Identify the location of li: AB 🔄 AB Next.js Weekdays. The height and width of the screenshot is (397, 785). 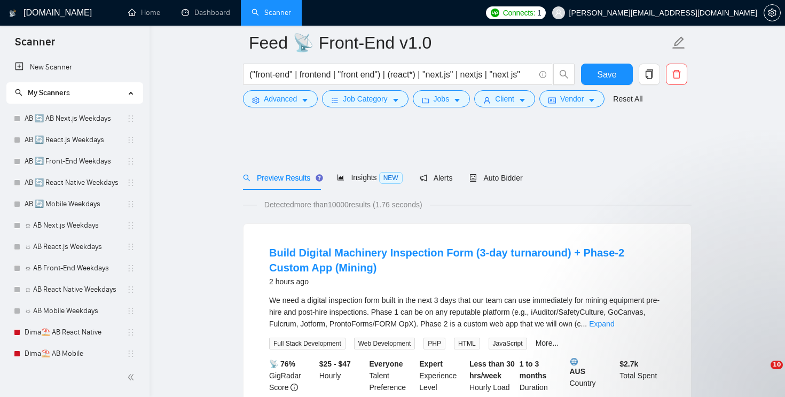
(74, 119).